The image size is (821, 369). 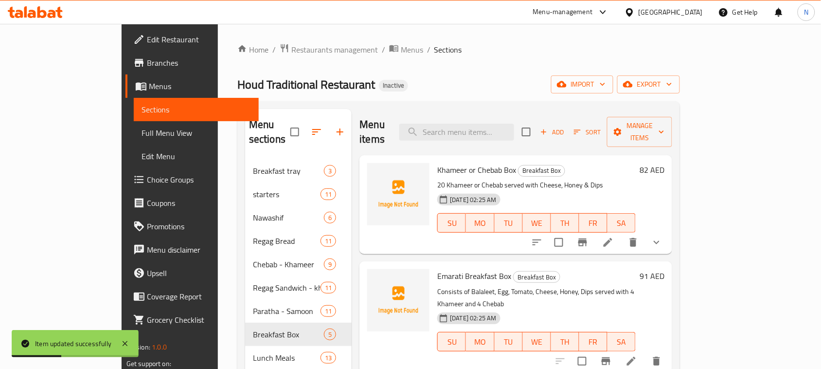 What do you see at coordinates (286, 194) in the screenshot?
I see `span: starters` at bounding box center [286, 194].